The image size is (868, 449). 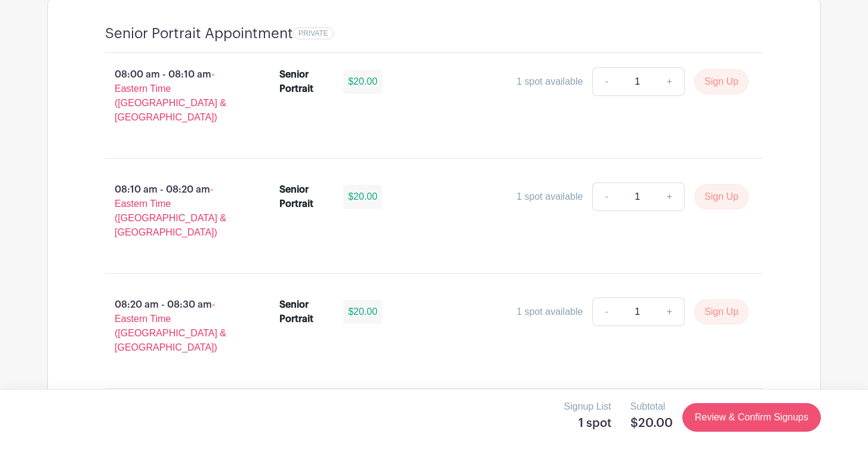 What do you see at coordinates (199, 34) in the screenshot?
I see `h4: Senior Portrait Appointment` at bounding box center [199, 34].